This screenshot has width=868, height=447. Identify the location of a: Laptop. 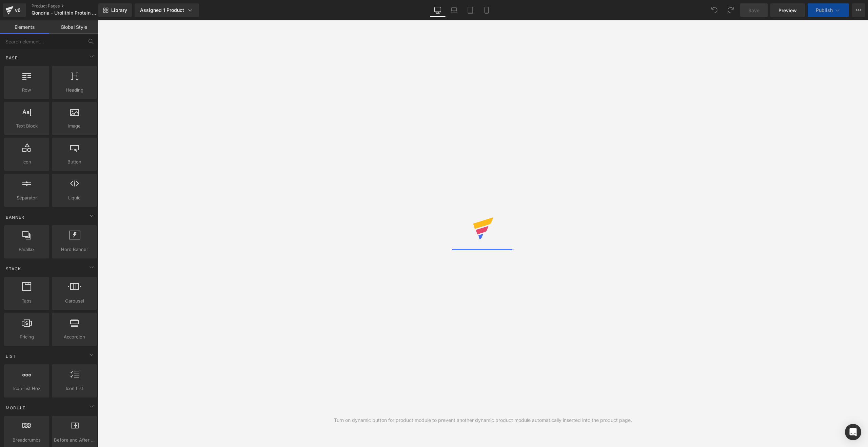
(454, 11).